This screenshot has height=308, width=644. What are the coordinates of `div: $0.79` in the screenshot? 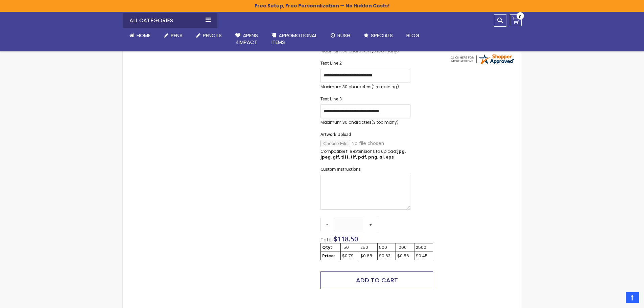 It's located at (349, 256).